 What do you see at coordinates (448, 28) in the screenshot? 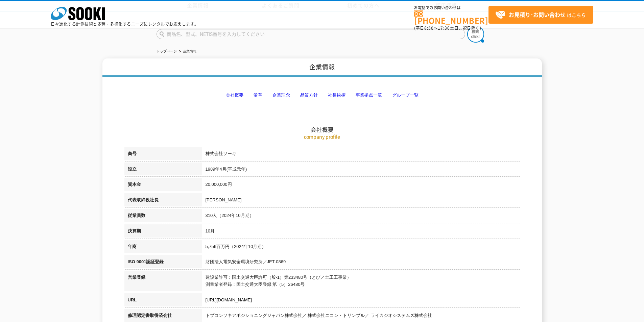
I see `span: (平日 ～ 土日、祝日除く)` at bounding box center [448, 28].